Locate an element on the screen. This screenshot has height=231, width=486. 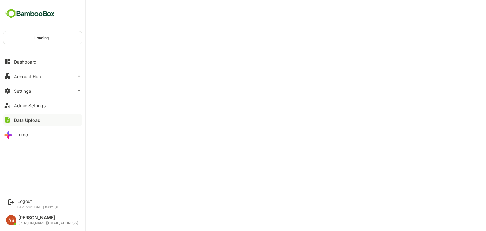
div: Dashboard is located at coordinates (25, 62).